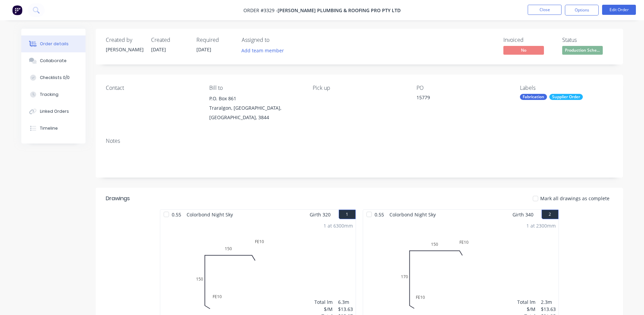 The width and height of the screenshot is (644, 315). Describe the element at coordinates (359, 88) in the screenshot. I see `div: Pick up` at that location.